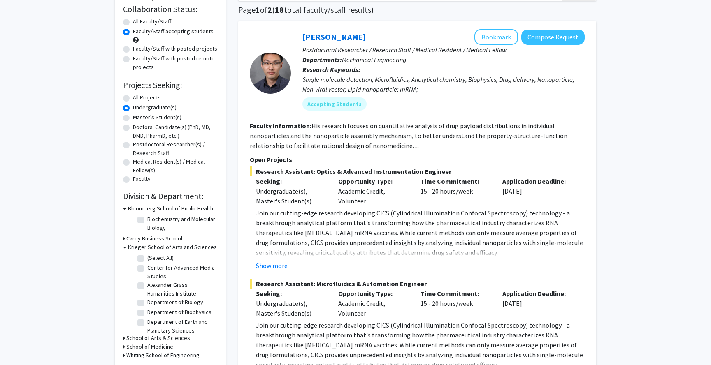 Image resolution: width=711 pixels, height=365 pixels. What do you see at coordinates (181, 224) in the screenshot?
I see `label: Biochemistry and Molecular Biology` at bounding box center [181, 224].